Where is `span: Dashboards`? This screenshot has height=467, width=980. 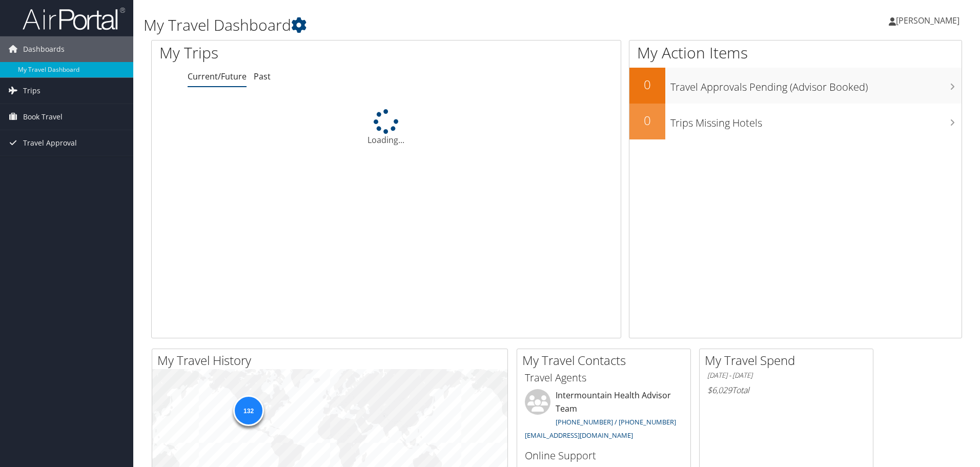
span: Dashboards is located at coordinates (44, 49).